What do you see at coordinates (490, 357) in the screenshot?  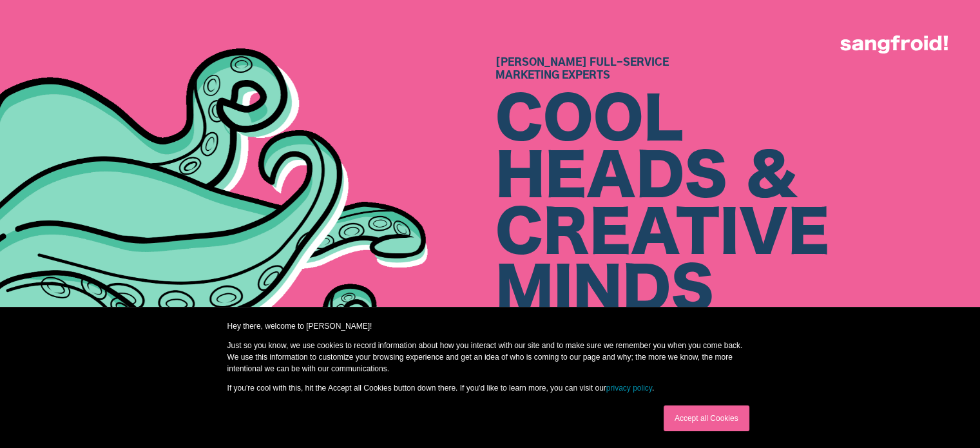 I see `p: Just so you know, we use cookies to record information about how you interact with our site and t...` at bounding box center [490, 357].